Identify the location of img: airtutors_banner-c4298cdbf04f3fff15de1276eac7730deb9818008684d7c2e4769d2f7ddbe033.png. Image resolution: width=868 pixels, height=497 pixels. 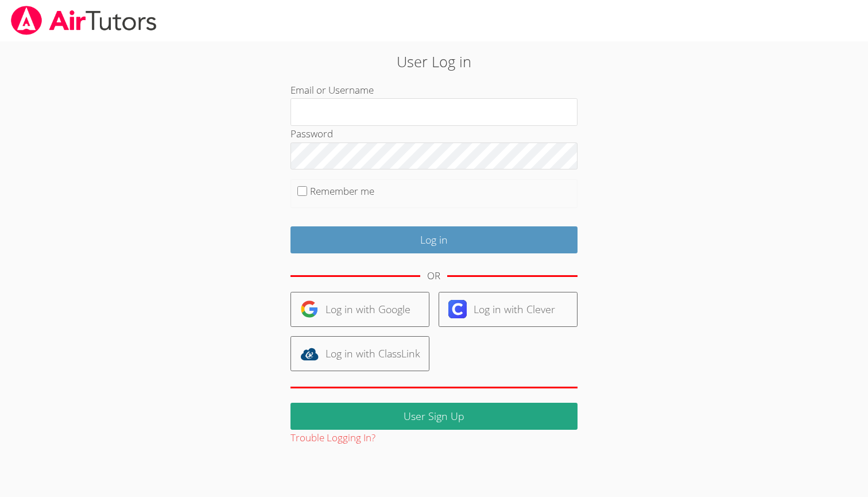
(84, 20).